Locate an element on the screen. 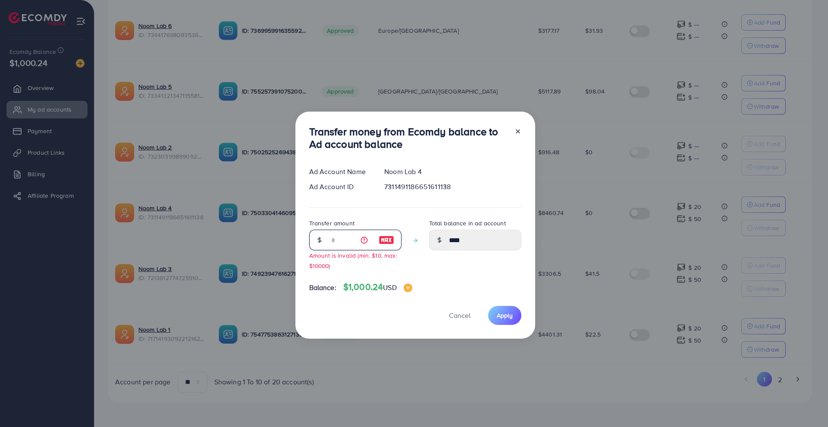 The image size is (828, 427). label: Total balance in ad account is located at coordinates (468, 223).